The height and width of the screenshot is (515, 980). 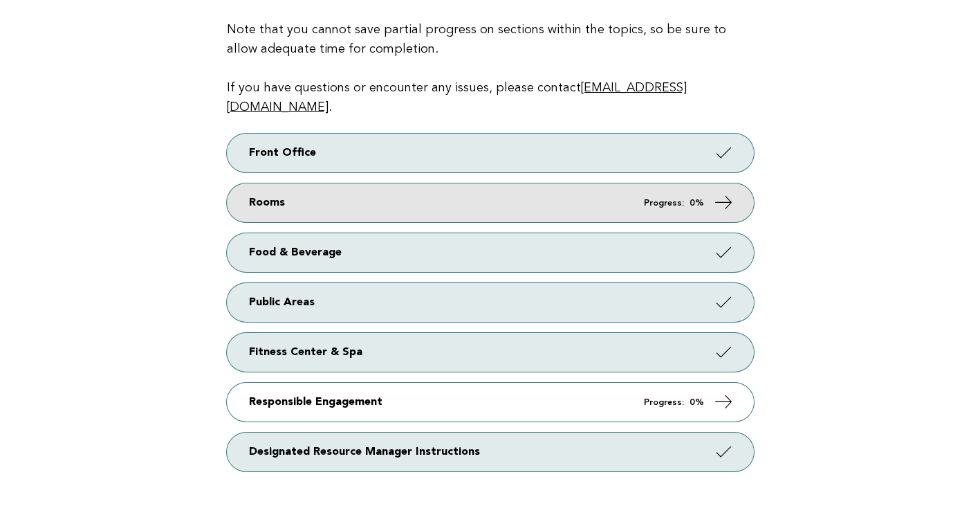 I want to click on a: Designated Resource Manager Instructions, so click(x=490, y=451).